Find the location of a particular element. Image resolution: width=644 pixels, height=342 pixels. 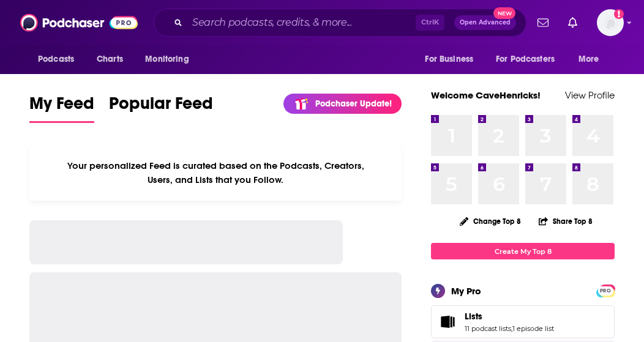

button: Open AdvancedNew is located at coordinates (485, 22).